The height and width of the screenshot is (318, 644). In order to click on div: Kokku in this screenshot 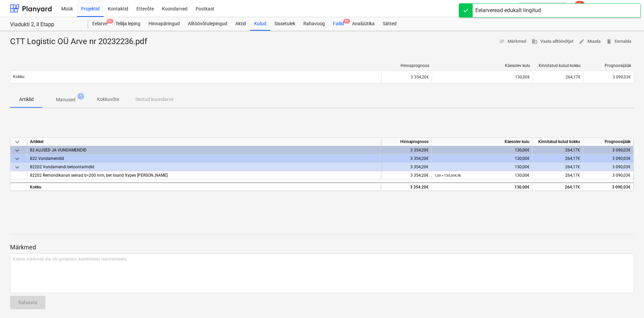, I will do `click(204, 186)`.